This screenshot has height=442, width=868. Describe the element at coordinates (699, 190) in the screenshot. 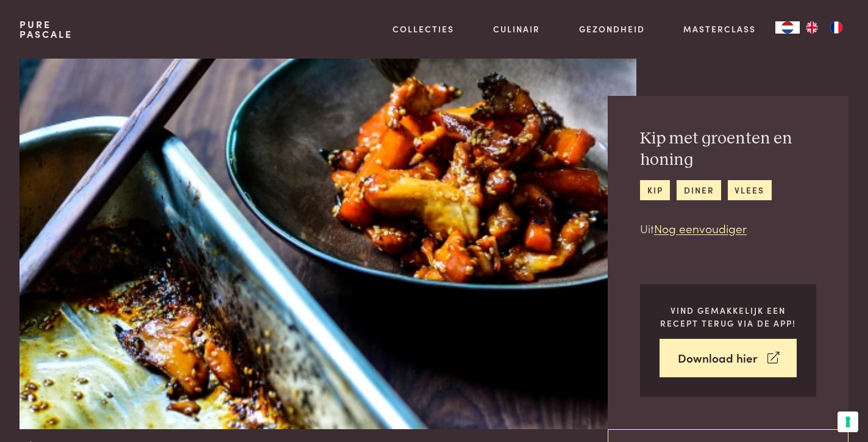

I see `a: diner` at that location.